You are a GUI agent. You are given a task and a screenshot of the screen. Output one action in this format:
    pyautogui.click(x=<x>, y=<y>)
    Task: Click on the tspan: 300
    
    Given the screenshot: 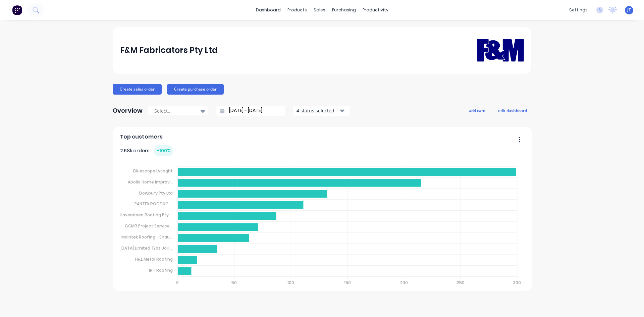 What is the action you would take?
    pyautogui.click(x=517, y=282)
    